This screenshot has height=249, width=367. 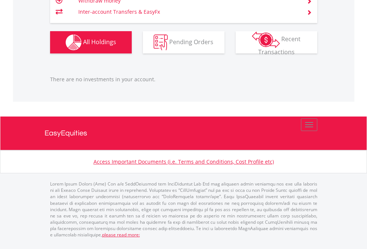 What do you see at coordinates (266, 40) in the screenshot?
I see `img: transactions-zar-wht.png` at bounding box center [266, 40].